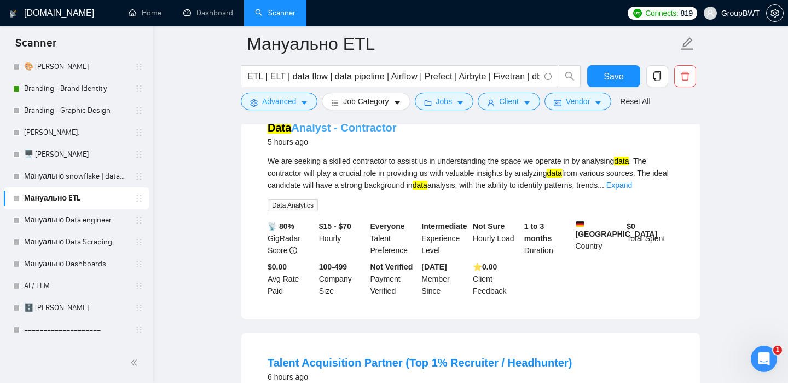 This screenshot has height=383, width=788. What do you see at coordinates (392, 267) in the screenshot?
I see `b: Not Verified` at bounding box center [392, 267].